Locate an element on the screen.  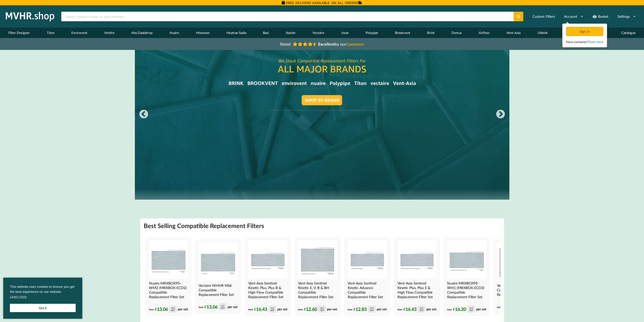
img: Vectaire Studio Compatible MVHR Filter Replacement Set from MVHR.shop is located at coordinates (517, 261).